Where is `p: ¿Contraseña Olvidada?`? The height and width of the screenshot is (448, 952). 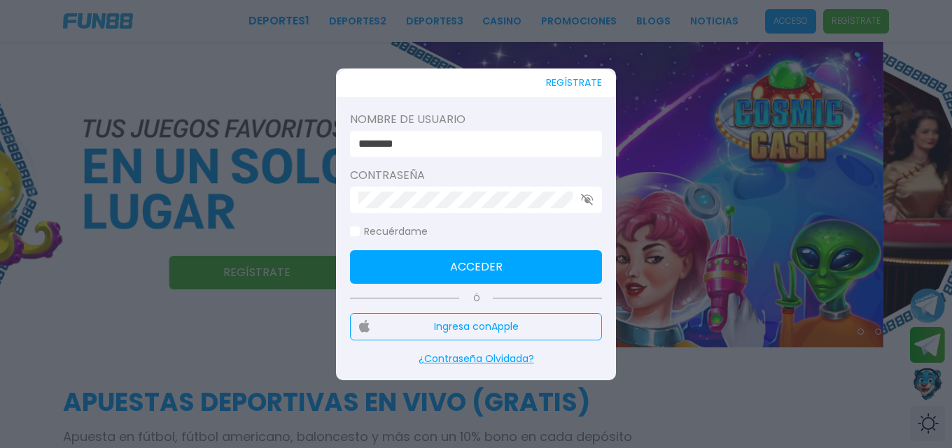 p: ¿Contraseña Olvidada? is located at coordinates (476, 359).